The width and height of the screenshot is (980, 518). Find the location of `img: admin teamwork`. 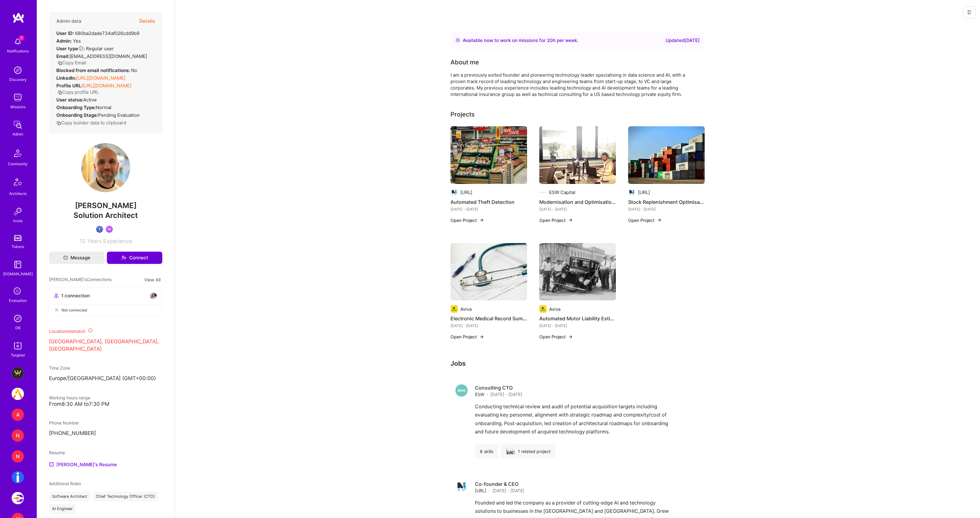

img: admin teamwork is located at coordinates (18, 125).